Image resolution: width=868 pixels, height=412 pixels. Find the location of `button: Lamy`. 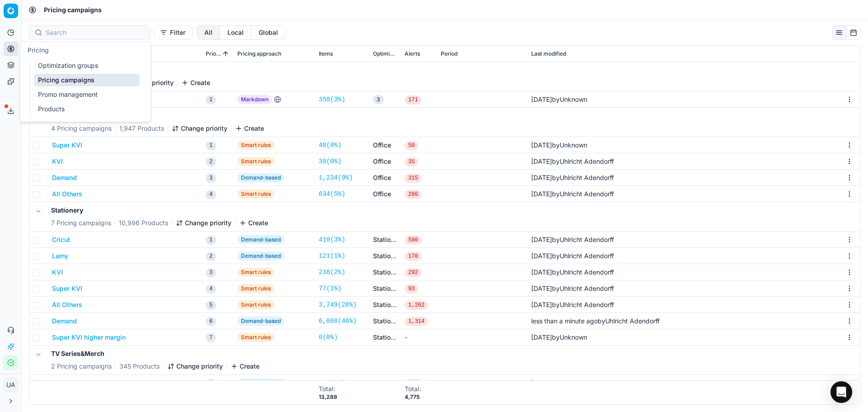

button: Lamy is located at coordinates (60, 255).